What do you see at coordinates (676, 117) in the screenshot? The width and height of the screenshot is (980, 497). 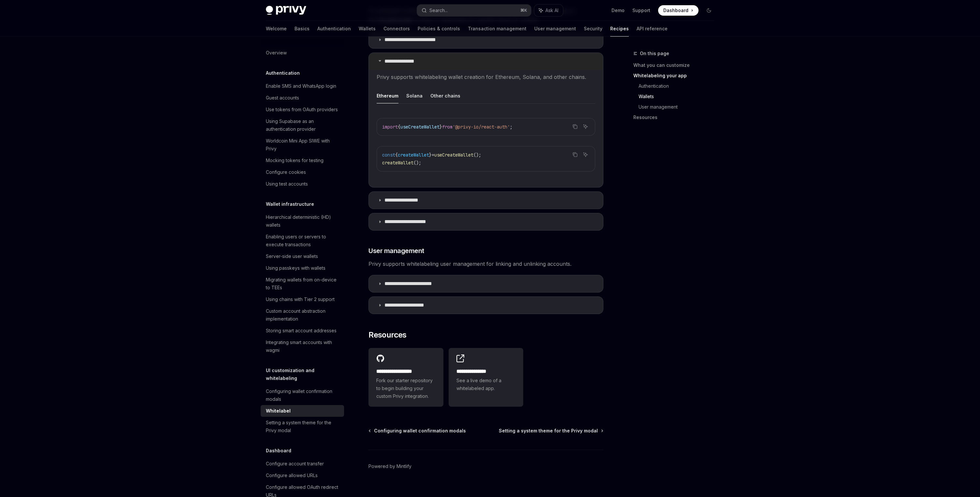 I see `a: Resources` at bounding box center [676, 117].